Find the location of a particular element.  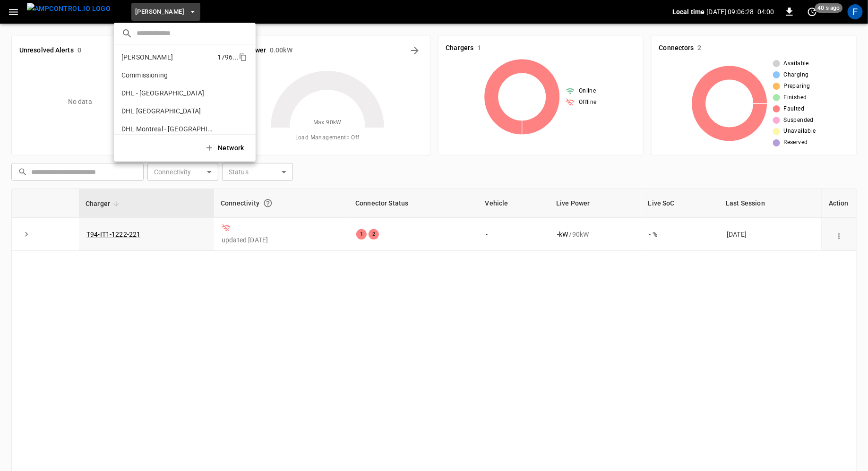

p: Commissioning is located at coordinates (144, 75).